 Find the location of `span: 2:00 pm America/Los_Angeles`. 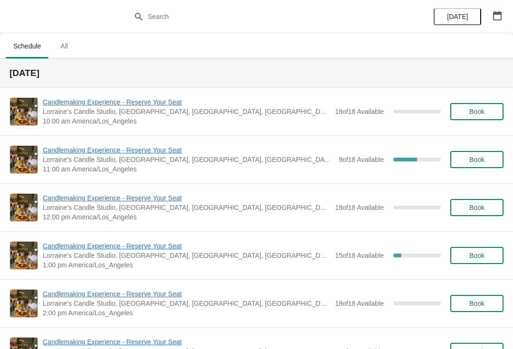

span: 2:00 pm America/Los_Angeles is located at coordinates (186, 313).